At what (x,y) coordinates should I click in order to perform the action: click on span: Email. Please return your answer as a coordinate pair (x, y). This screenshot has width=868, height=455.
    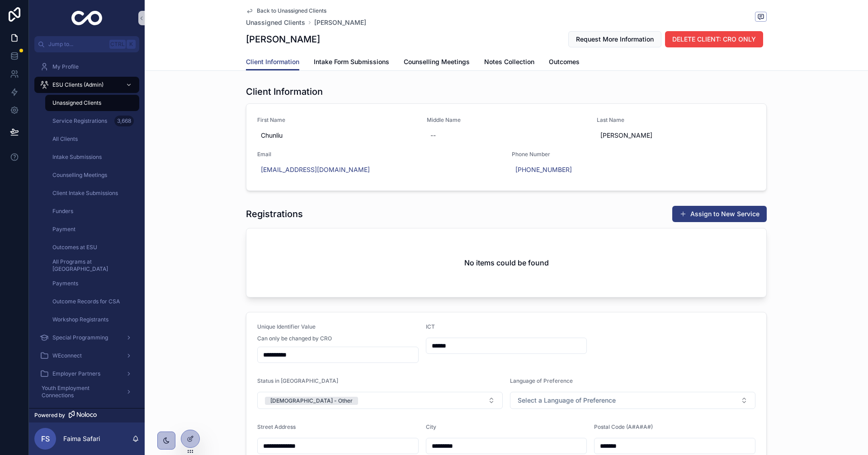
    Looking at the image, I should click on (379, 154).